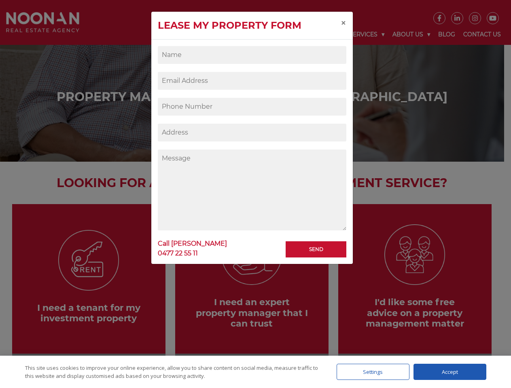  What do you see at coordinates (252, 55) in the screenshot?
I see `input: Name` at bounding box center [252, 55].